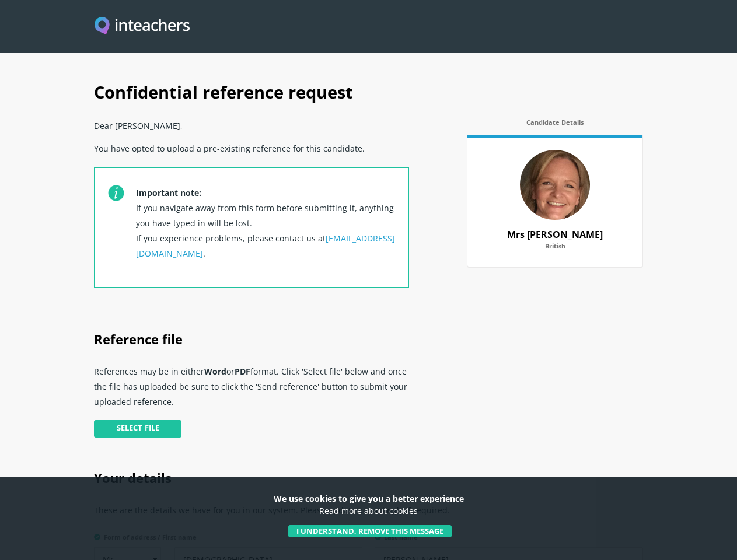 The width and height of the screenshot is (737, 560). Describe the element at coordinates (142, 26) in the screenshot. I see `a: Visit this site's homepage` at that location.